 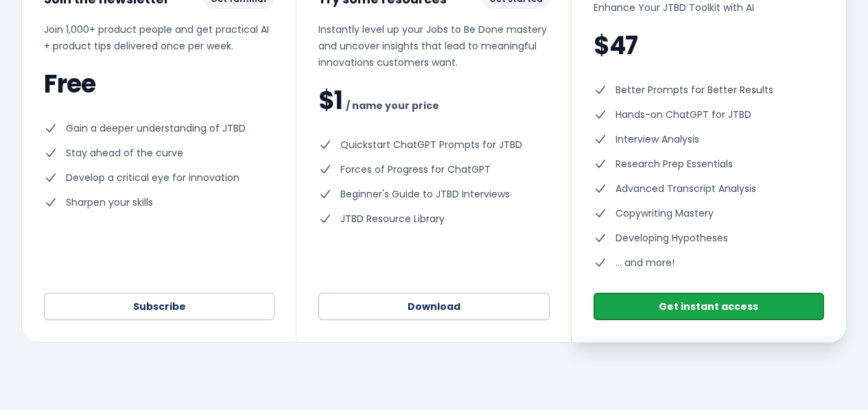 What do you see at coordinates (434, 46) in the screenshot?
I see `p: Instantly level up your Jobs to Be Done mastery and uncover insights that lead to meaningful inno...` at bounding box center [434, 46].